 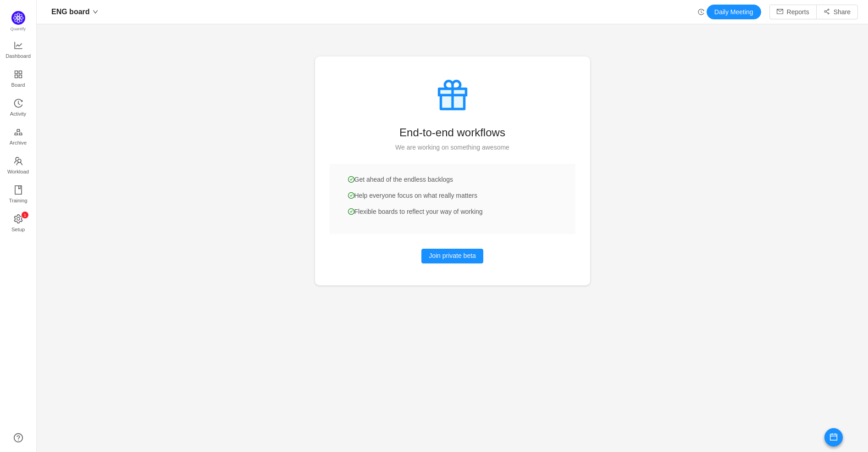 What do you see at coordinates (19, 166) in the screenshot?
I see `a: Workload` at bounding box center [19, 166].